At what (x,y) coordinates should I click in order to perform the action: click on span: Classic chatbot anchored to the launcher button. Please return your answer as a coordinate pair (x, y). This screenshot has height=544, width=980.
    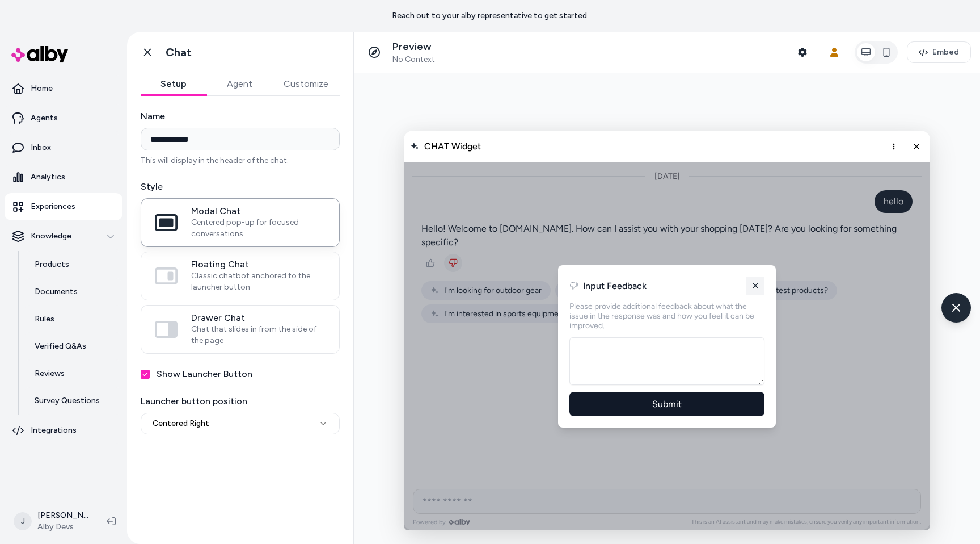
    Looking at the image, I should click on (259, 282).